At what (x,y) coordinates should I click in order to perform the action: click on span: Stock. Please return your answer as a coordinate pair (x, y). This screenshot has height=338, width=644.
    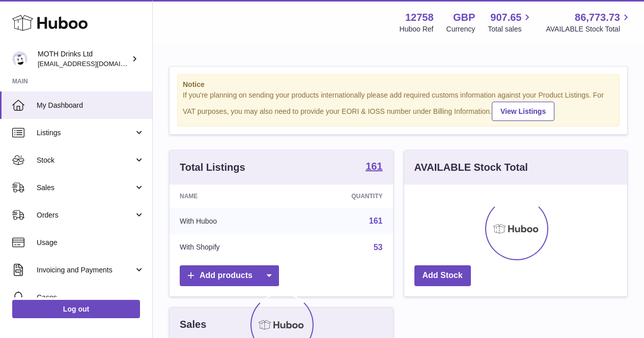
    Looking at the image, I should click on (85, 160).